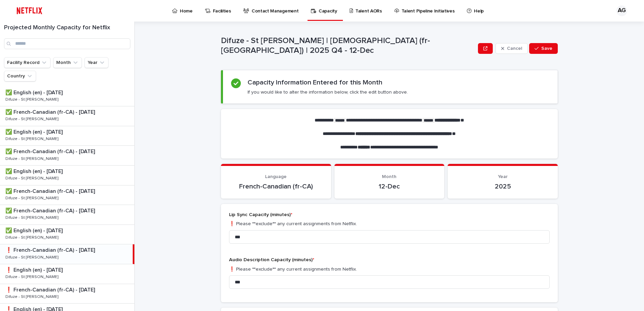 The width and height of the screenshot is (644, 311). Describe the element at coordinates (68, 63) in the screenshot. I see `button: Month` at that location.